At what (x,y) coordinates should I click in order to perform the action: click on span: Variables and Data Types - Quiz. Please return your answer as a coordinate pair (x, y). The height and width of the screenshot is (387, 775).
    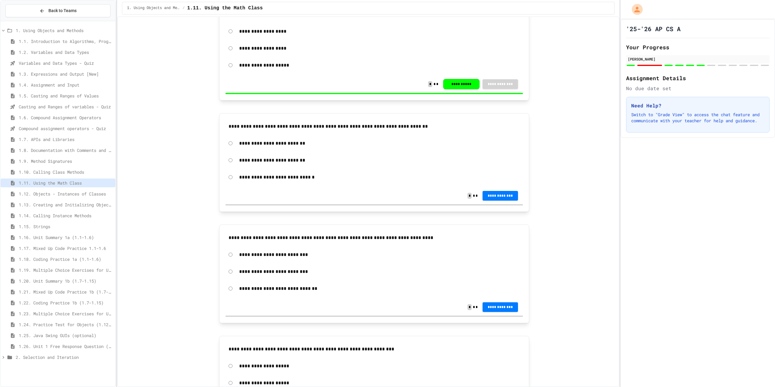
    Looking at the image, I should click on (66, 63).